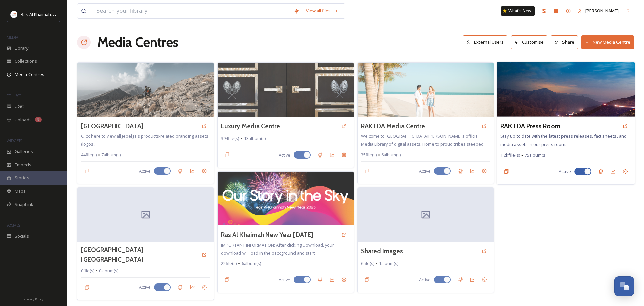 This screenshot has width=644, height=306. What do you see at coordinates (33, 299) in the screenshot?
I see `span: Privacy Policy` at bounding box center [33, 299].